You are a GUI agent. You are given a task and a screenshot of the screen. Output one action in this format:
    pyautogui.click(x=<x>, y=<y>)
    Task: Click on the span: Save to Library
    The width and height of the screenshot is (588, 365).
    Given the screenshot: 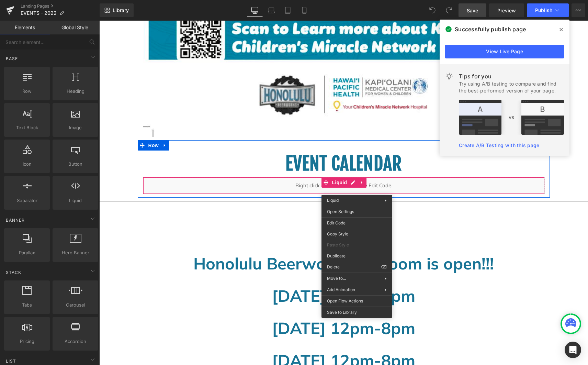 What is the action you would take?
    pyautogui.click(x=357, y=312)
    